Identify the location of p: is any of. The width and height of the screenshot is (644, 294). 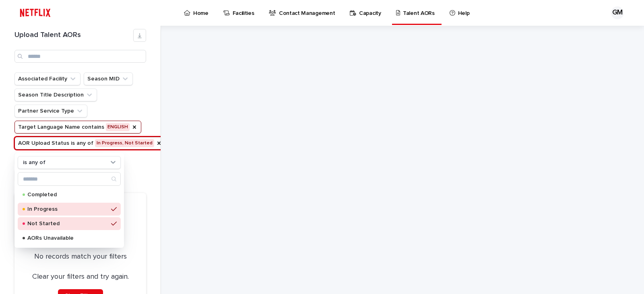
(34, 162).